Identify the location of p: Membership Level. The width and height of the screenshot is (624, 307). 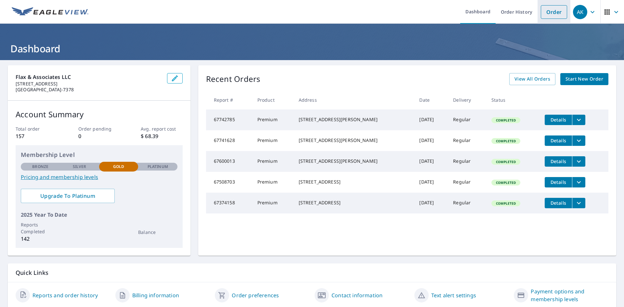
(99, 155).